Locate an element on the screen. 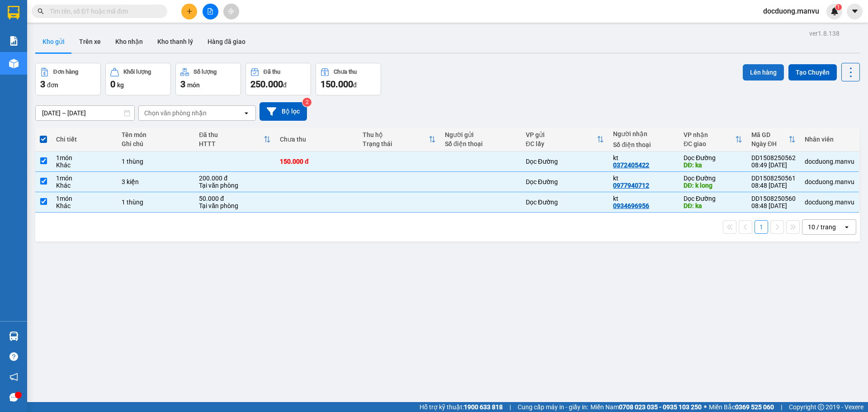  button: caret-down is located at coordinates (855, 11).